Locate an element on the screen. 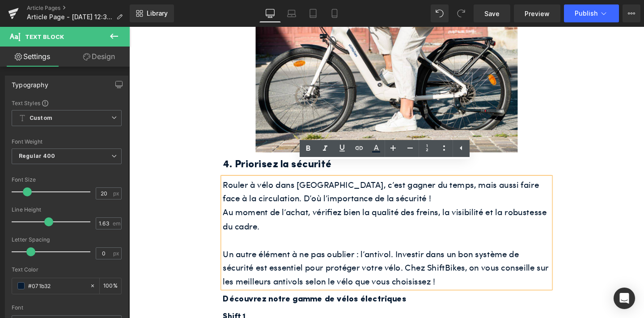 This screenshot has width=644, height=318. span: em is located at coordinates (116, 223).